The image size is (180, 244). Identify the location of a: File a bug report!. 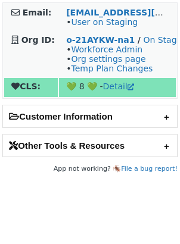
(149, 168).